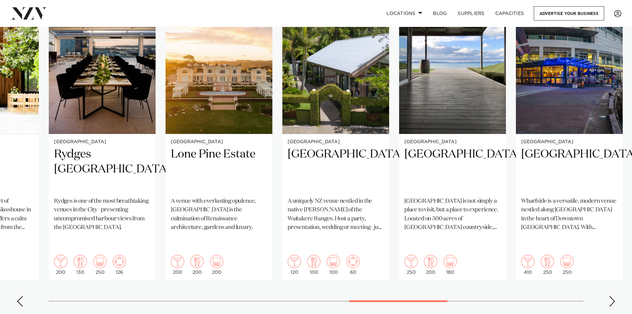 The height and width of the screenshot is (314, 632). What do you see at coordinates (80, 265) in the screenshot?
I see `div: 130` at bounding box center [80, 265].